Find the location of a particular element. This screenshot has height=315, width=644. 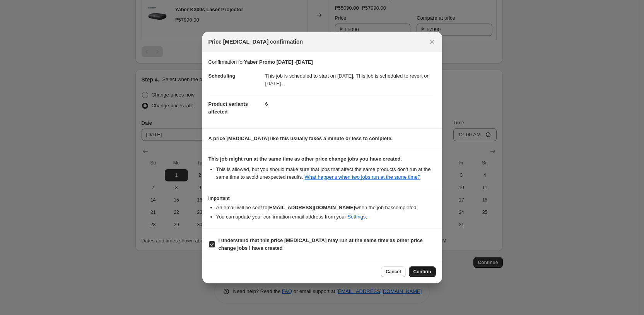

a: What happens when two jobs run at the same time? is located at coordinates (362, 177).